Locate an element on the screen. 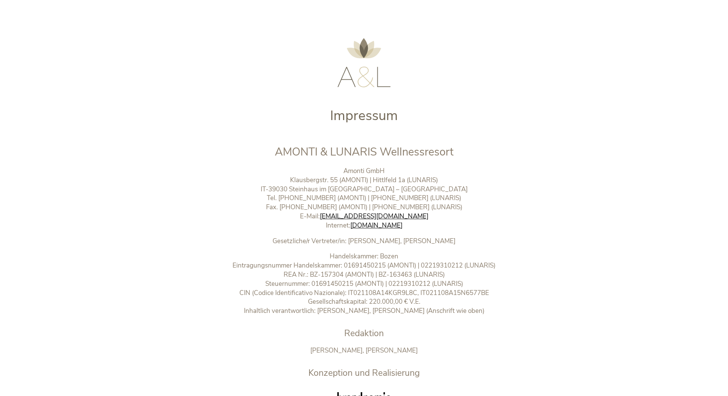 The width and height of the screenshot is (728, 396). a: AMONTI & LUNARIS Wellnessresort is located at coordinates (364, 63).